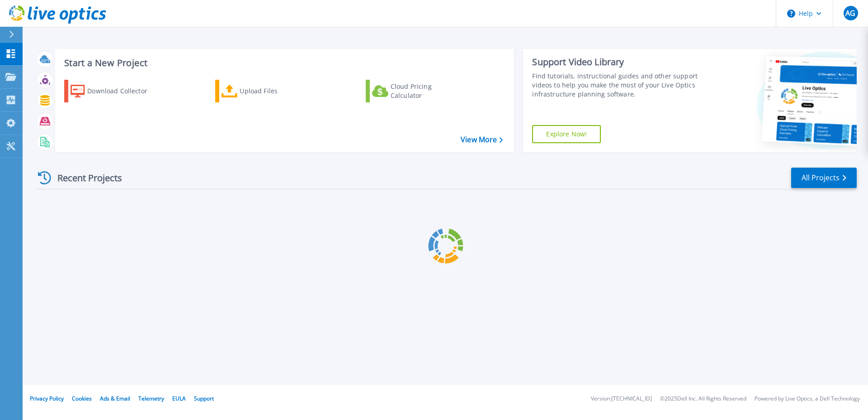 Image resolution: width=868 pixels, height=420 pixels. What do you see at coordinates (204, 398) in the screenshot?
I see `a: Support` at bounding box center [204, 398].